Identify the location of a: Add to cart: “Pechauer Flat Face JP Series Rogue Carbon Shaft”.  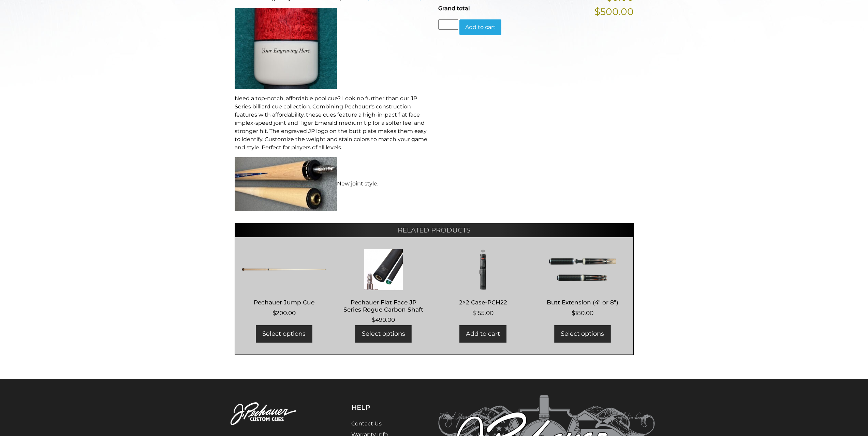
(383, 334).